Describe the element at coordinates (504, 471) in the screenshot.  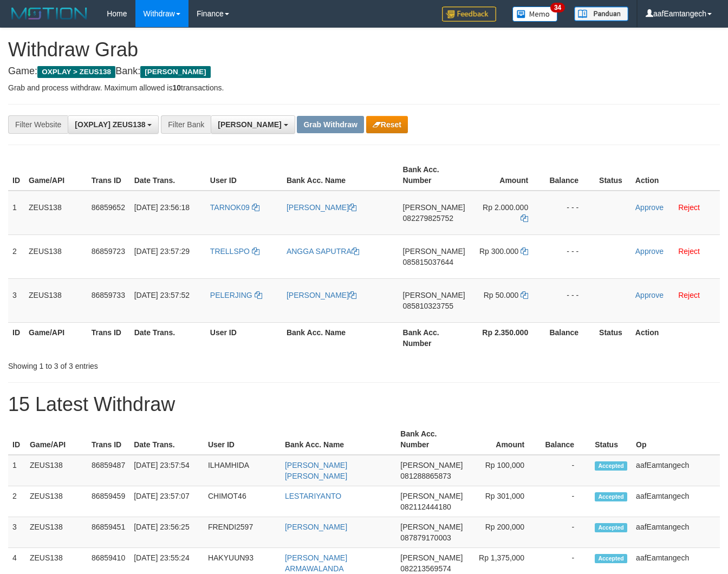
I see `td: Rp 100,000` at that location.